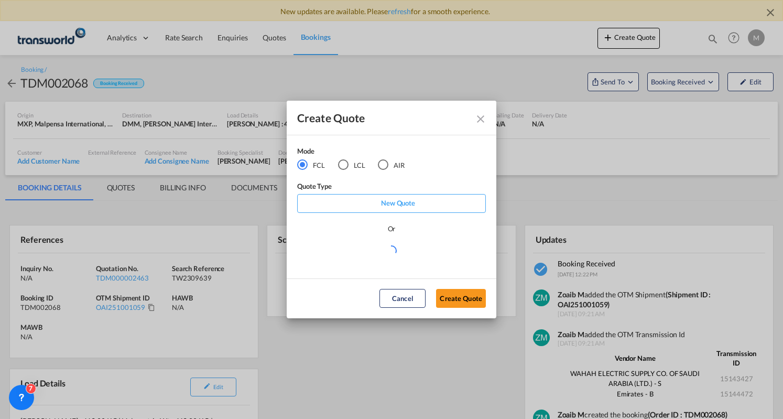 The image size is (783, 419). Describe the element at coordinates (311, 164) in the screenshot. I see `md-radio-button: FCL` at that location.